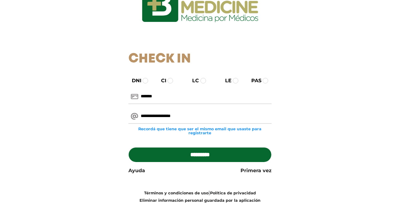  What do you see at coordinates (200, 200) in the screenshot?
I see `a: Eliminar información personal guardada por la aplicación` at bounding box center [200, 200].